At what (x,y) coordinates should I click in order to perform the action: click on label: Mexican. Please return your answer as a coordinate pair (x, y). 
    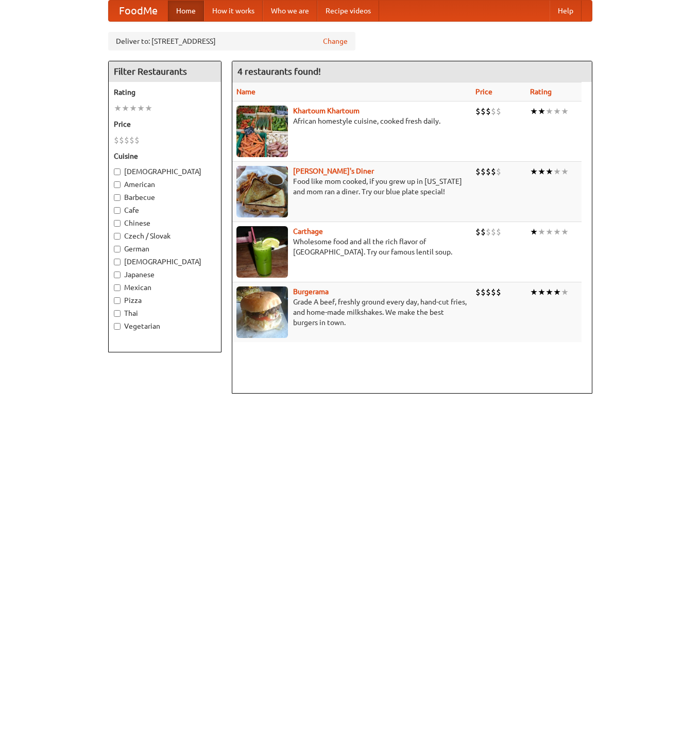
    Looking at the image, I should click on (165, 288).